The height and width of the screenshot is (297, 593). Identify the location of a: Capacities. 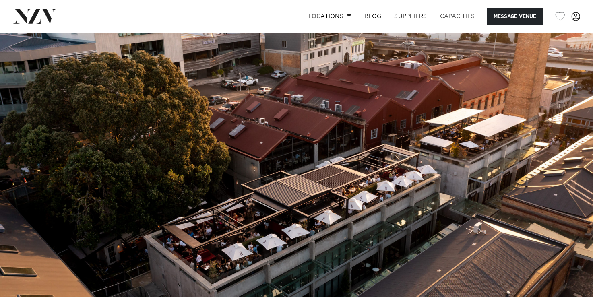
(458, 16).